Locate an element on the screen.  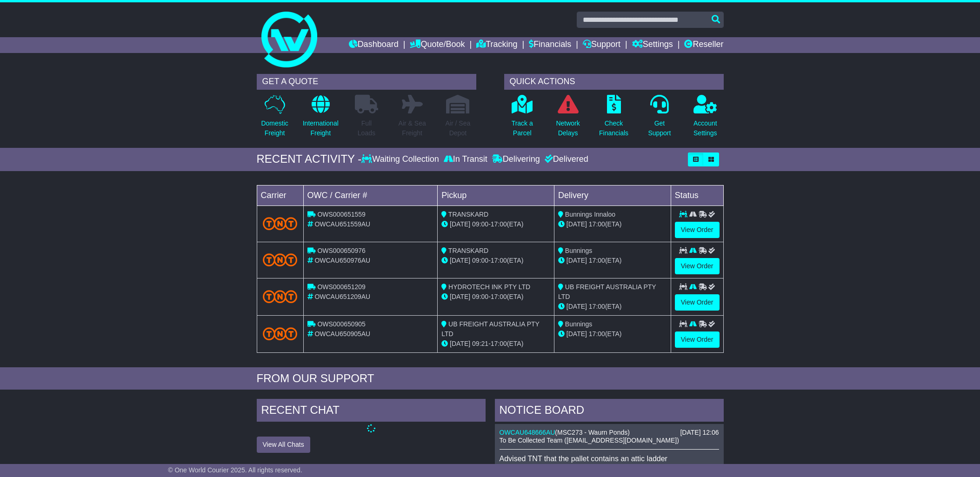
a: CheckFinancials is located at coordinates (614, 118).